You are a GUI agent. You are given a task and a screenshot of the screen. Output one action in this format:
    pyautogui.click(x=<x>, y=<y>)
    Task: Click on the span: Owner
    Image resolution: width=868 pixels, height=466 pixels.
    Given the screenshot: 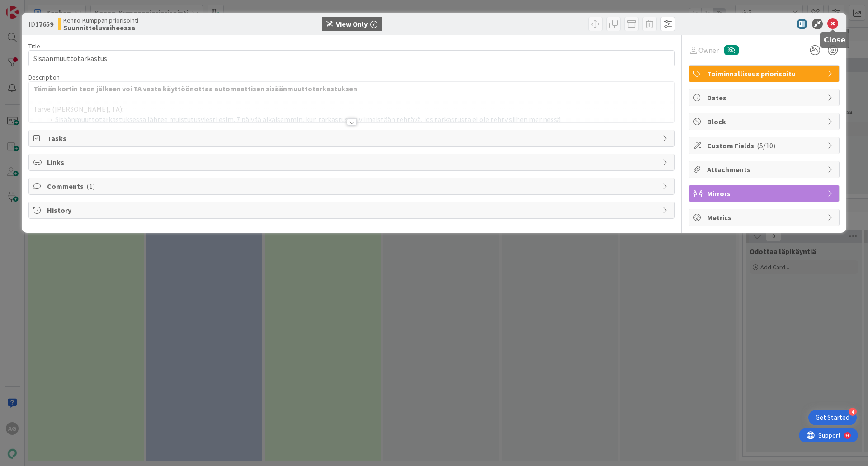 What is the action you would take?
    pyautogui.click(x=708, y=50)
    